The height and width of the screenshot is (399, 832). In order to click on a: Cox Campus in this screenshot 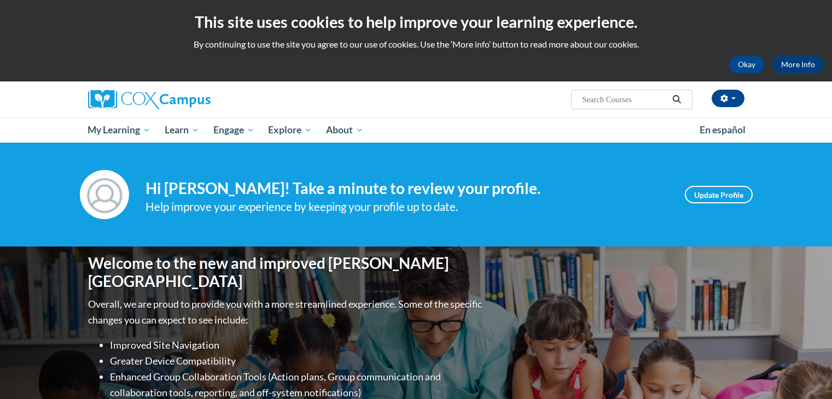, I will do `click(192, 100)`.